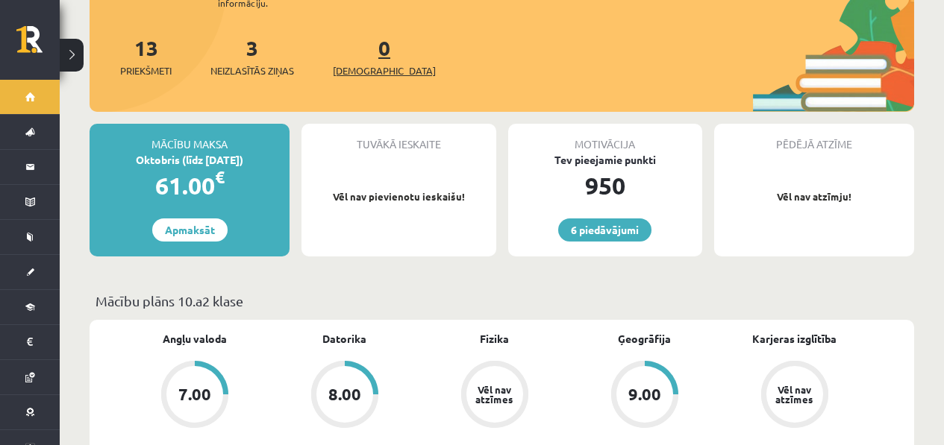 The height and width of the screenshot is (445, 944). Describe the element at coordinates (344, 339) in the screenshot. I see `a: Datorika` at that location.